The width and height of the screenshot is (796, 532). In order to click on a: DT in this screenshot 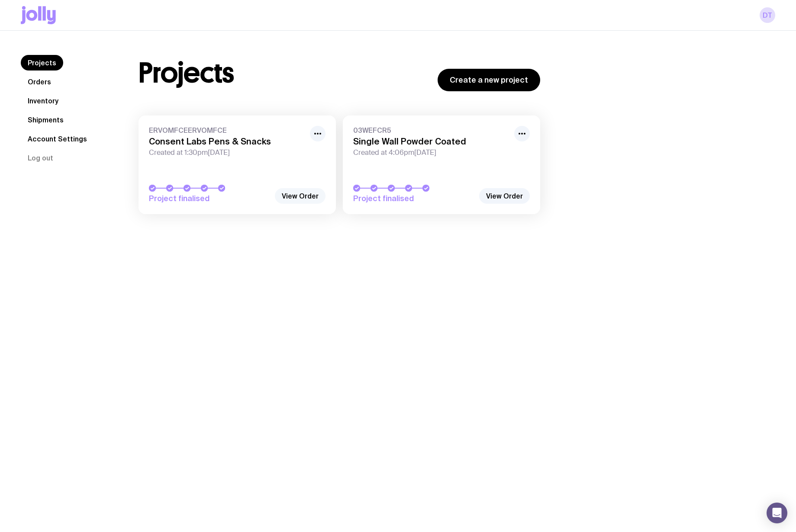, I will do `click(767, 15)`.